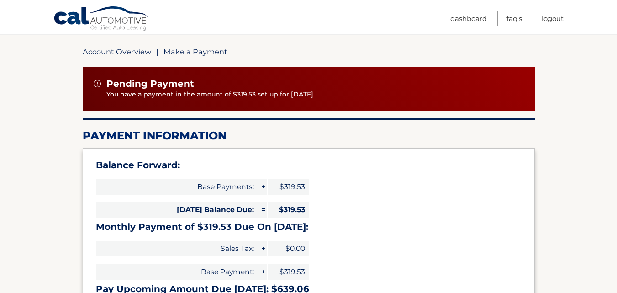 This screenshot has width=617, height=293. Describe the element at coordinates (101, 19) in the screenshot. I see `a: Cal Automotive` at that location.